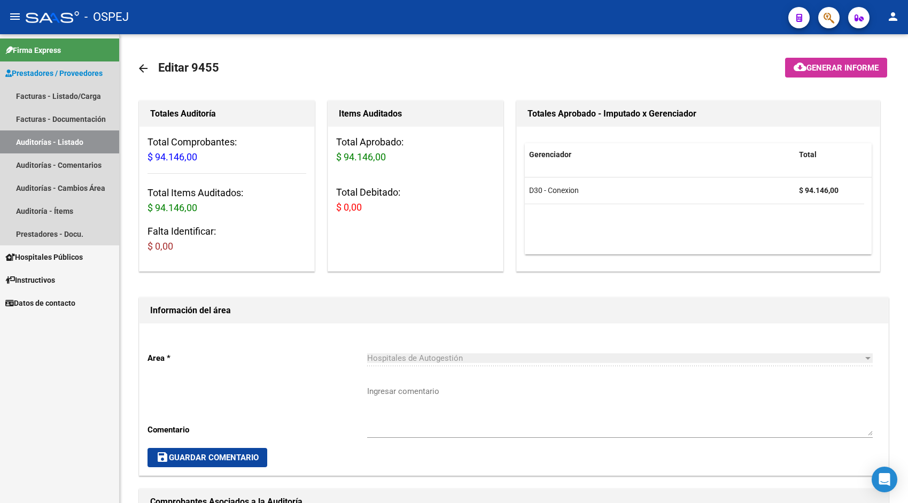  I want to click on span: Guardar Comentario, so click(207, 458).